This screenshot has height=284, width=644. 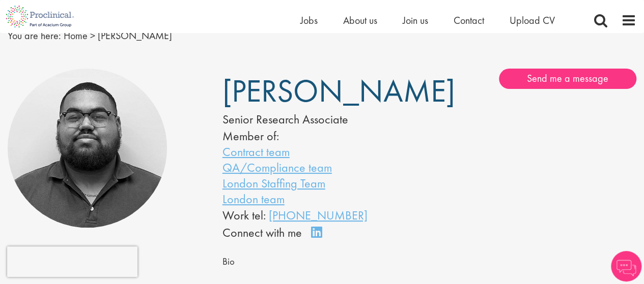 What do you see at coordinates (75, 35) in the screenshot?
I see `a: breadcrumb link` at bounding box center [75, 35].